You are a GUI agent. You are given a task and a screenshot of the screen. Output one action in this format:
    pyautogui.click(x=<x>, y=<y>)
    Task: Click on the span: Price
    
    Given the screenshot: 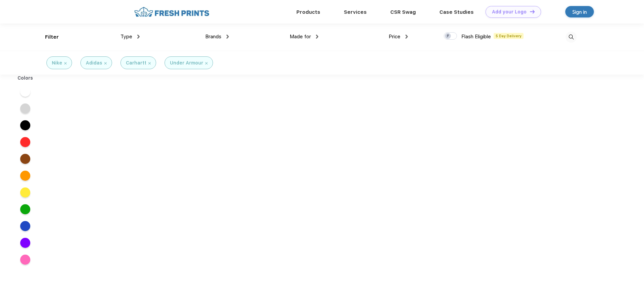 What is the action you would take?
    pyautogui.click(x=394, y=37)
    